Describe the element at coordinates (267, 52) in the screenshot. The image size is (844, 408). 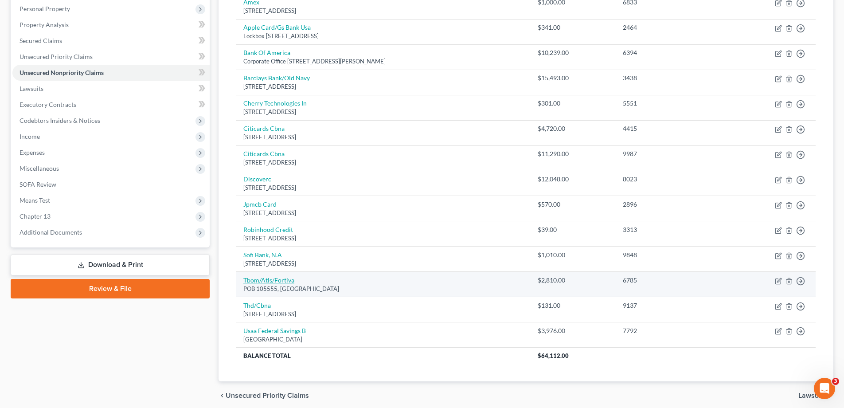
I see `a: Bank Of America` at that location.